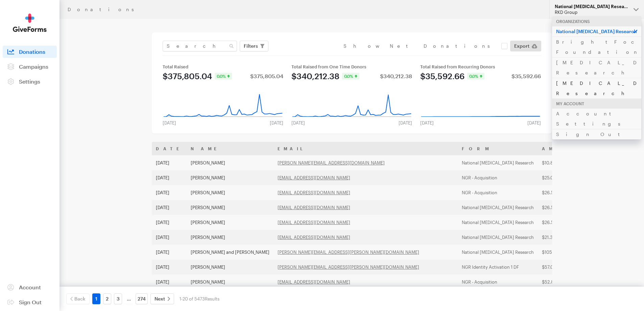 The image size is (644, 311). Describe the element at coordinates (107, 299) in the screenshot. I see `a: 2` at that location.